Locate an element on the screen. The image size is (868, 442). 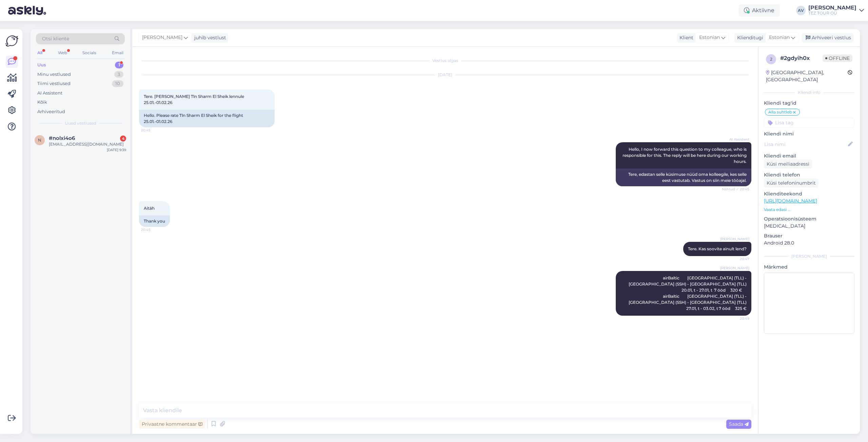
span: AI Assistent is located at coordinates (737, 139).